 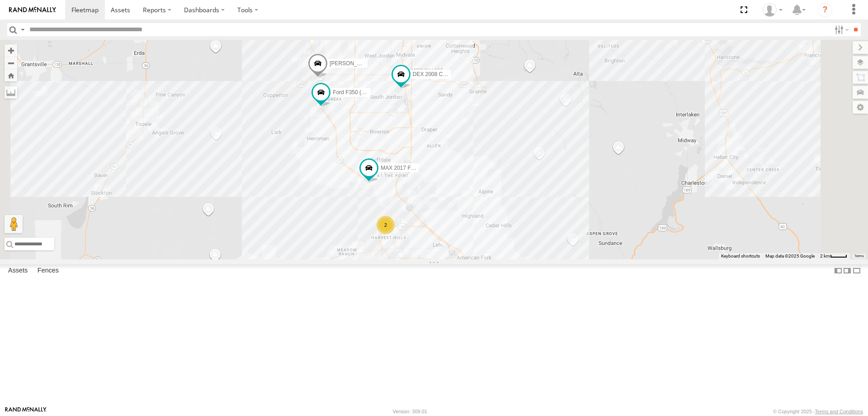 What do you see at coordinates (857, 271) in the screenshot?
I see `label: Hide Summary Table` at bounding box center [857, 271].